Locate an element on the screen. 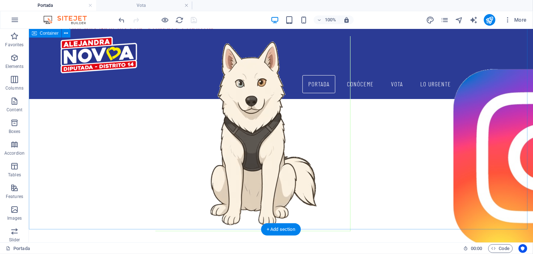 This screenshot has width=533, height=254. span: More is located at coordinates (516, 20).